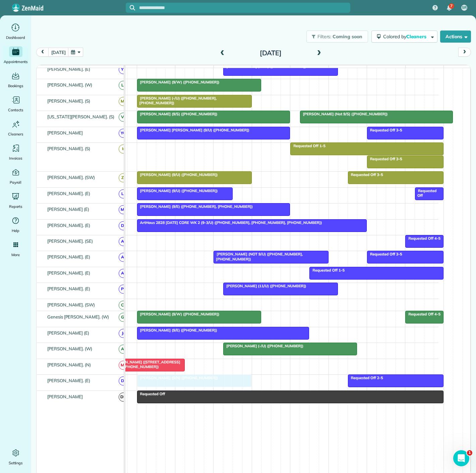  Describe the element at coordinates (16, 62) in the screenshot. I see `span: Appointments` at that location.